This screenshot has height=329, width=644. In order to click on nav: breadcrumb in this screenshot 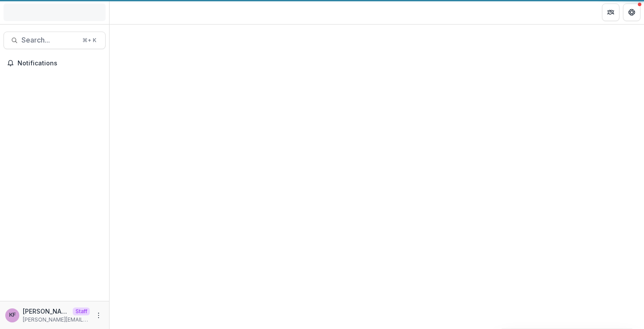, I will do `click(131, 12)`.